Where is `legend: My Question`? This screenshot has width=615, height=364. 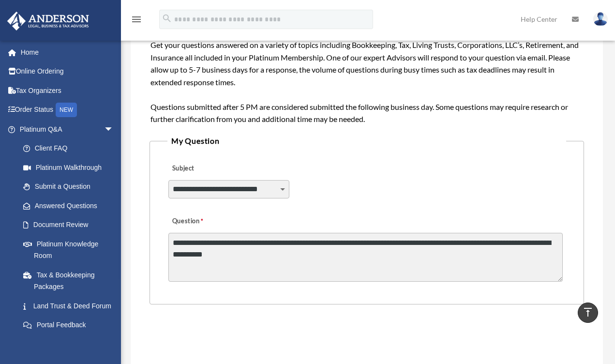
legend: My Question is located at coordinates (367, 141).